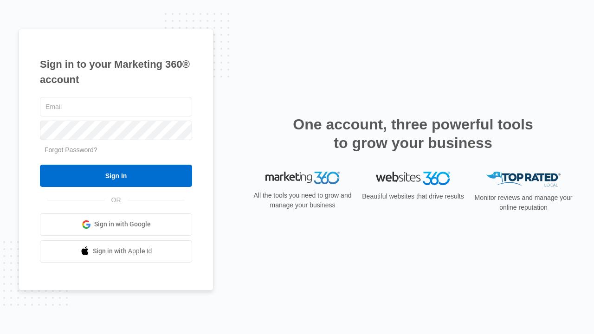 The height and width of the screenshot is (334, 594). What do you see at coordinates (116, 176) in the screenshot?
I see `input: Sign In` at bounding box center [116, 176].